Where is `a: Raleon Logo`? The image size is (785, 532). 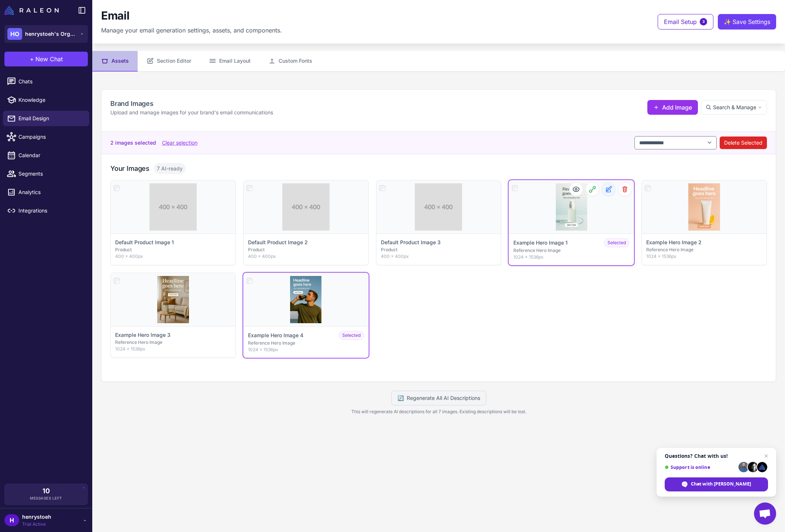 a: Raleon Logo is located at coordinates (33, 10).